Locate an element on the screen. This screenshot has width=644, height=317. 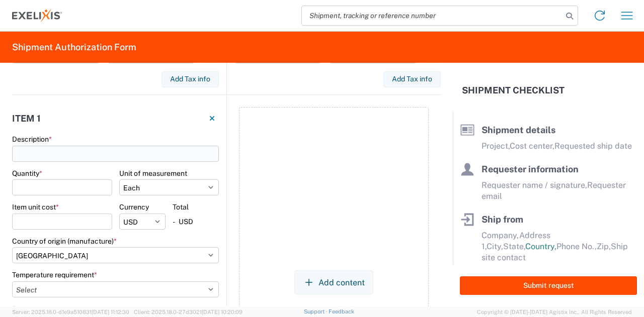
a: Support is located at coordinates (316, 312).